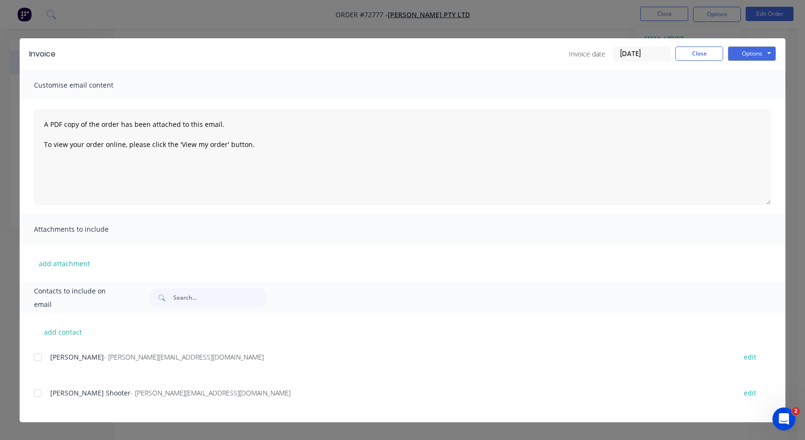 The height and width of the screenshot is (440, 805). Describe the element at coordinates (79, 298) in the screenshot. I see `span: Contacts to include on email` at that location.